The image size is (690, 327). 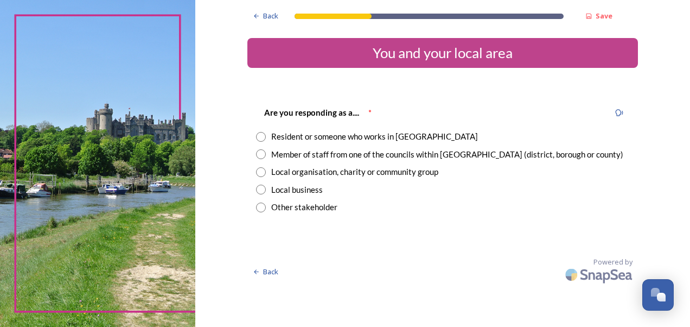 I want to click on div: You and your local area, so click(x=443, y=53).